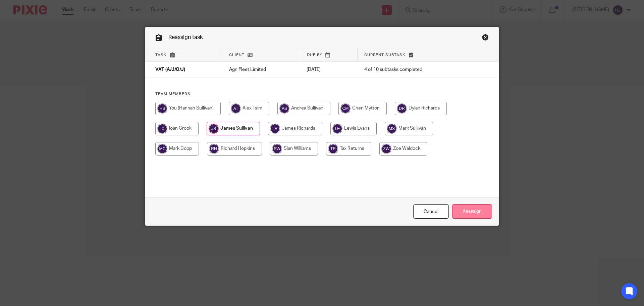 The width and height of the screenshot is (644, 306). What do you see at coordinates (185, 37) in the screenshot?
I see `span: Reassign task` at bounding box center [185, 37].